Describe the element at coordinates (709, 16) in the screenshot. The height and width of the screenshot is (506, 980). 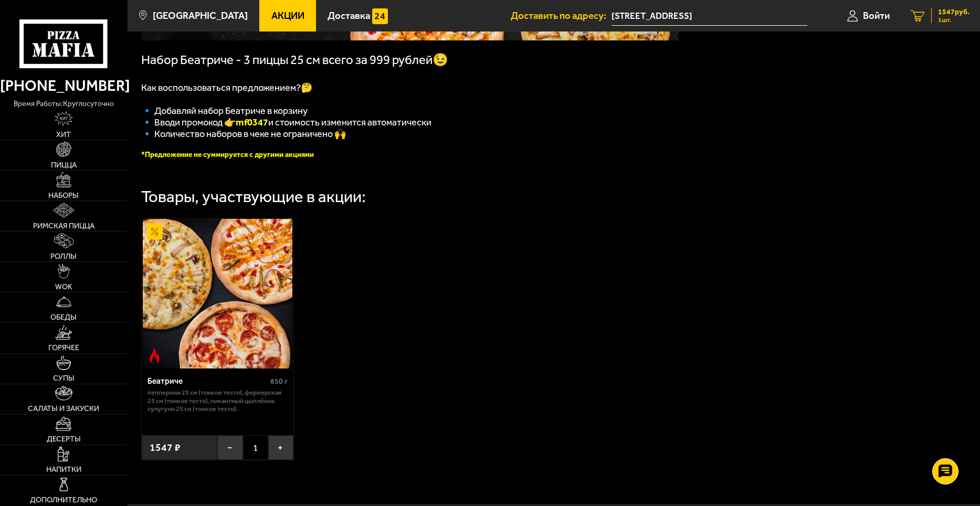
I see `span: Россия, Санкт-Петербург, Малая Балканская улица, 59к2` at that location.